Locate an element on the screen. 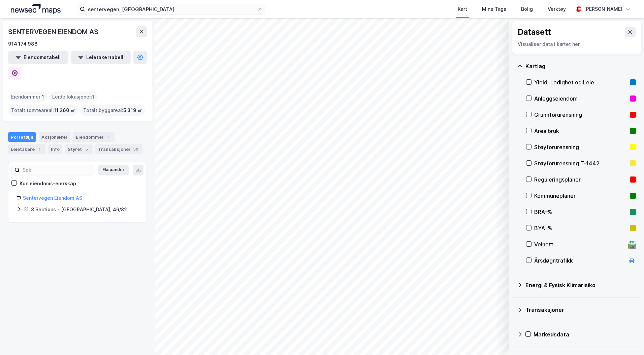 The width and height of the screenshot is (644, 355). div: Grunnforurensning is located at coordinates (581, 115).